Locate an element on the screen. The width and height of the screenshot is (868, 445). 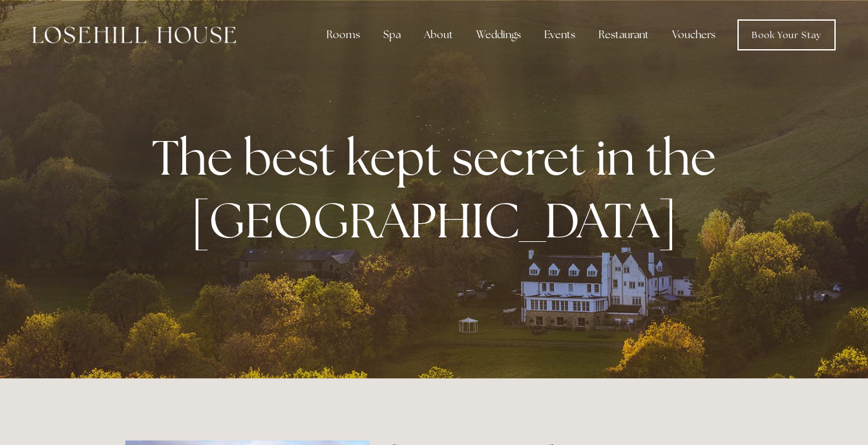
img: Losehill House is located at coordinates (134, 35).